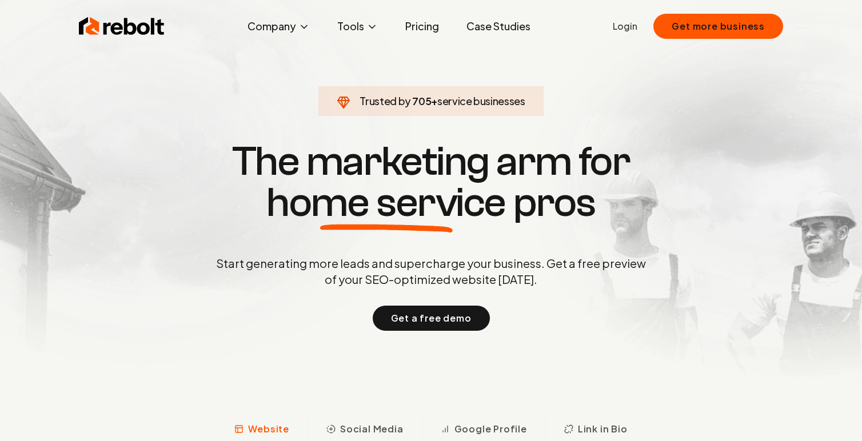 The width and height of the screenshot is (862, 441). What do you see at coordinates (431, 182) in the screenshot?
I see `h1: The marketing arm for pros` at bounding box center [431, 182].